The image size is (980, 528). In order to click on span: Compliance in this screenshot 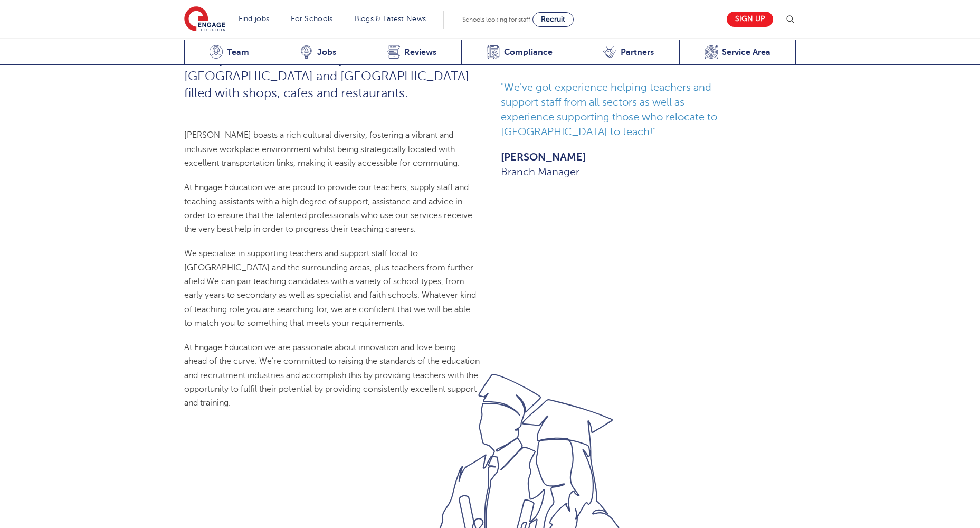, I will do `click(528, 52)`.